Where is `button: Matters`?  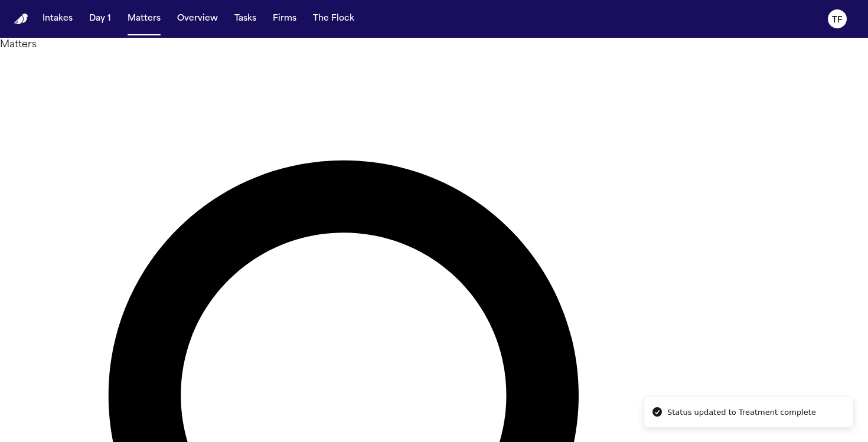
button: Matters is located at coordinates (144, 19).